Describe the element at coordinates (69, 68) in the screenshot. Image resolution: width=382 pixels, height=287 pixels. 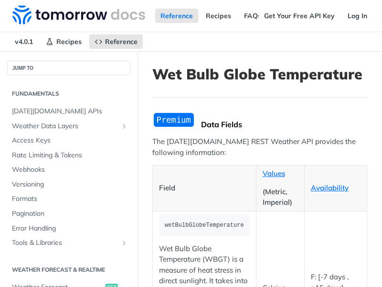
I see `button: JUMP TO` at that location.